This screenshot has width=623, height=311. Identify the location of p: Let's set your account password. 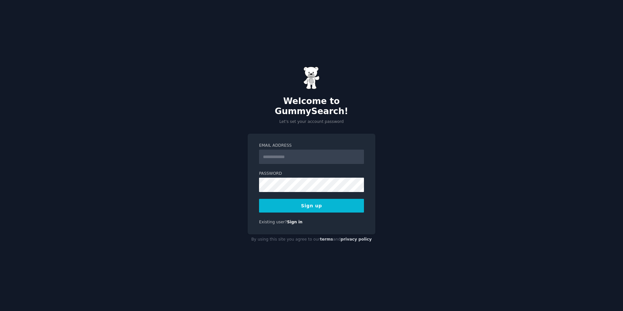
(311, 122).